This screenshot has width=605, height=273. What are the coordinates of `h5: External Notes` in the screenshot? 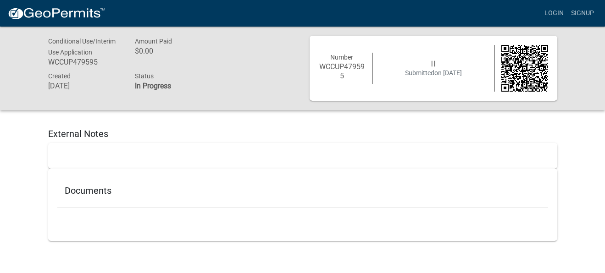 It's located at (303, 134).